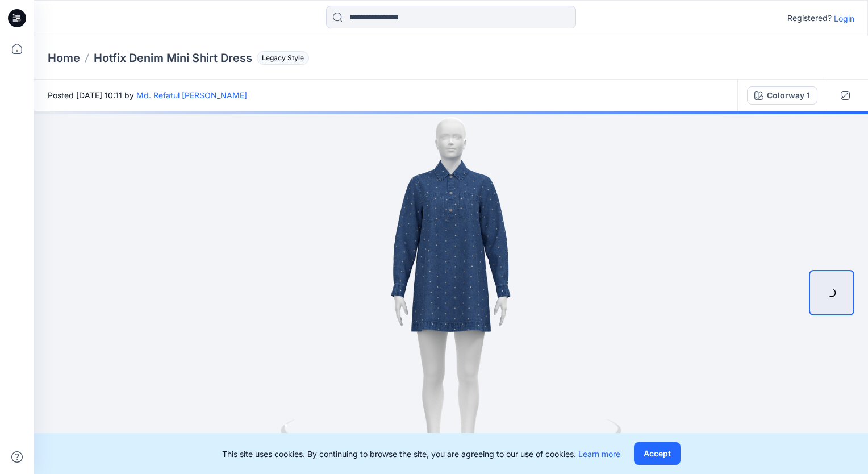 Image resolution: width=868 pixels, height=474 pixels. I want to click on button: Legacy Style, so click(281, 58).